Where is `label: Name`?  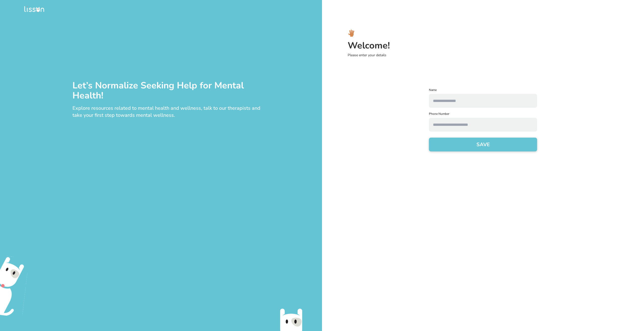
label: Name is located at coordinates (483, 90).